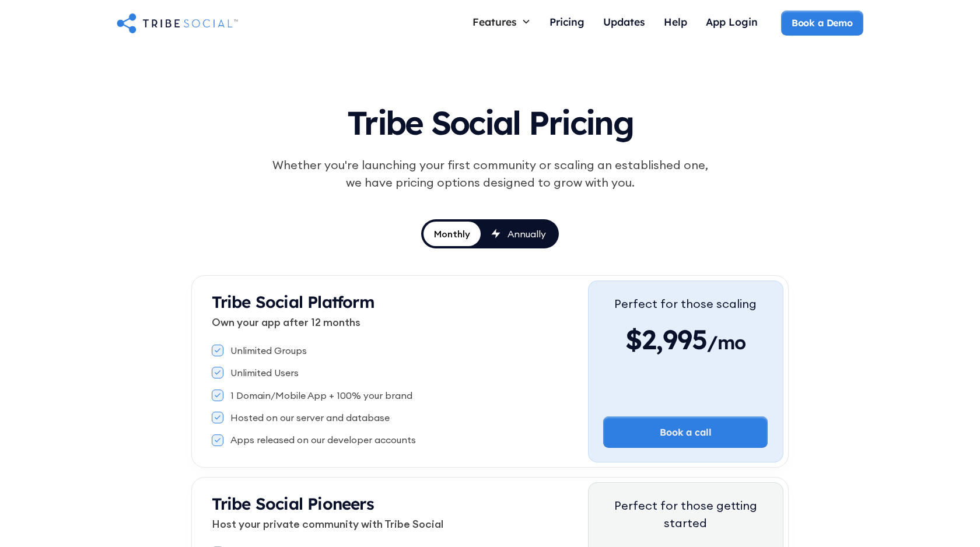 This screenshot has width=980, height=547. I want to click on div: Perfect for those scaling, so click(686, 303).